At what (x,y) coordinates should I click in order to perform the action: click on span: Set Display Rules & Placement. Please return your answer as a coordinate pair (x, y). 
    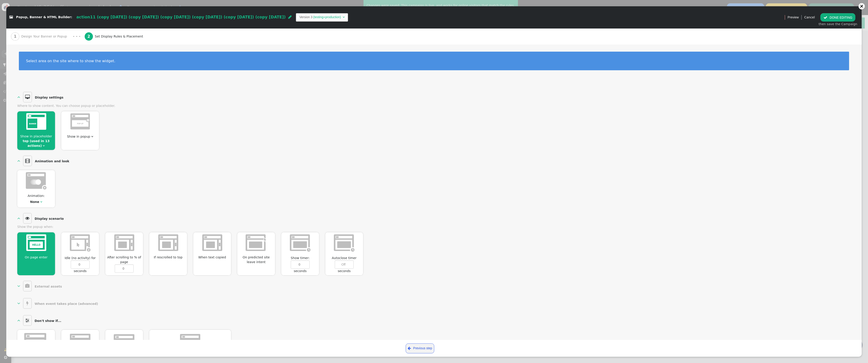
    Looking at the image, I should click on (119, 36).